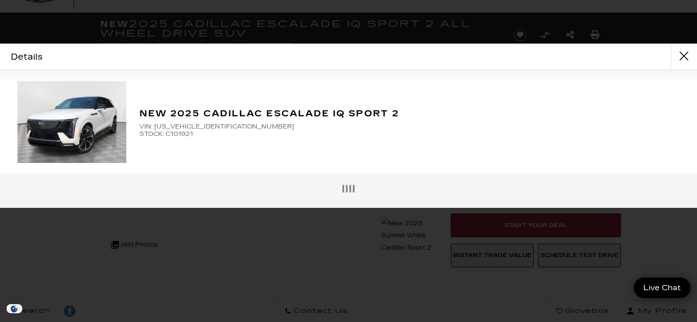 The image size is (697, 322). What do you see at coordinates (14, 309) in the screenshot?
I see `section: Click to Open Cookie Consent Modal` at bounding box center [14, 309].